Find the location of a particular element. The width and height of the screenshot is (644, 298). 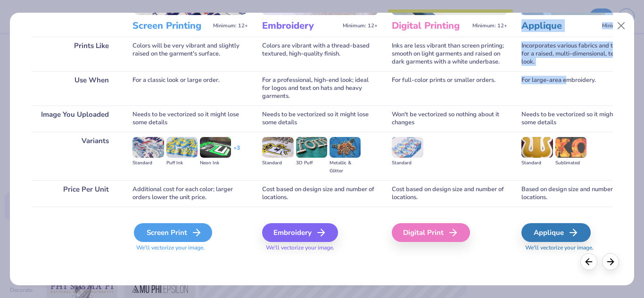

div: Inks are less vibrant than screen printing; smooth on light garments and raised on dark garments ... is located at coordinates (450, 54).